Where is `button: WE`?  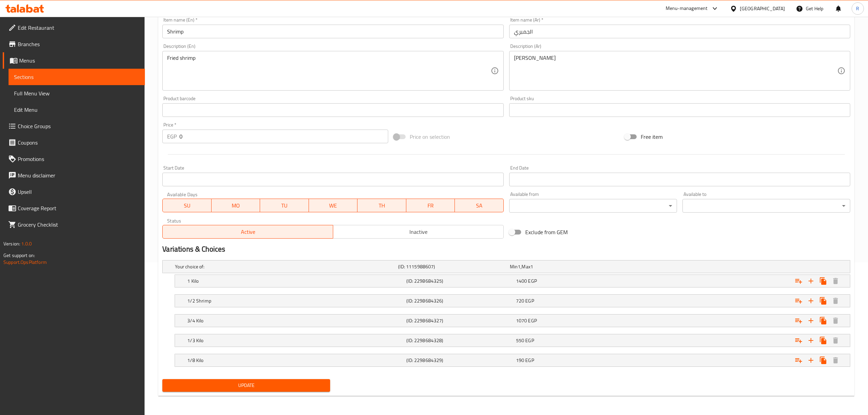
button: WE is located at coordinates (333, 205).